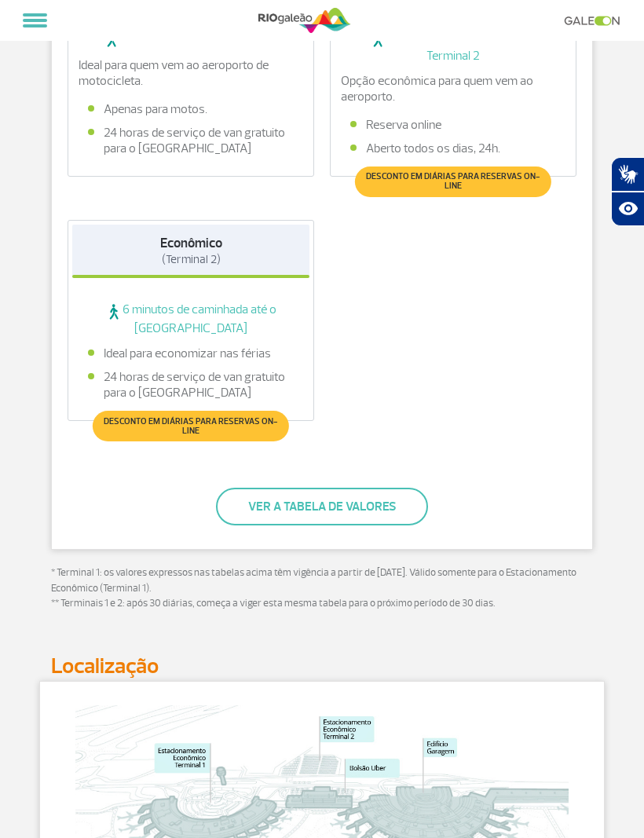 The height and width of the screenshot is (838, 644). What do you see at coordinates (190, 242) in the screenshot?
I see `strong: Econômico` at bounding box center [190, 242].